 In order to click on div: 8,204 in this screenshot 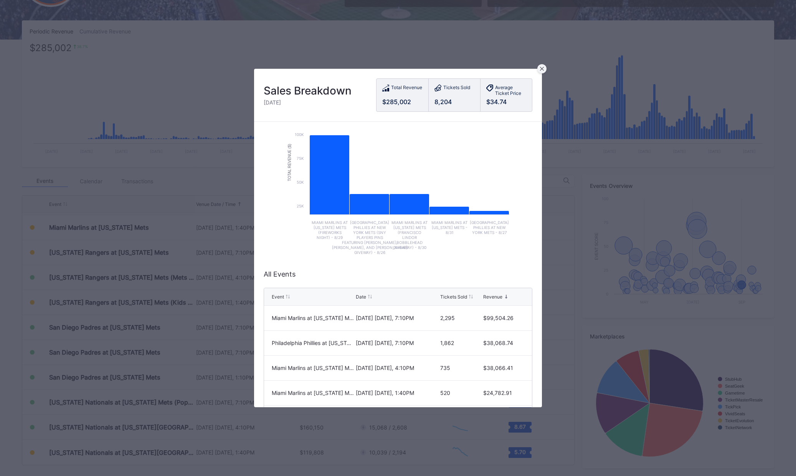, I will do `click(455, 102)`.